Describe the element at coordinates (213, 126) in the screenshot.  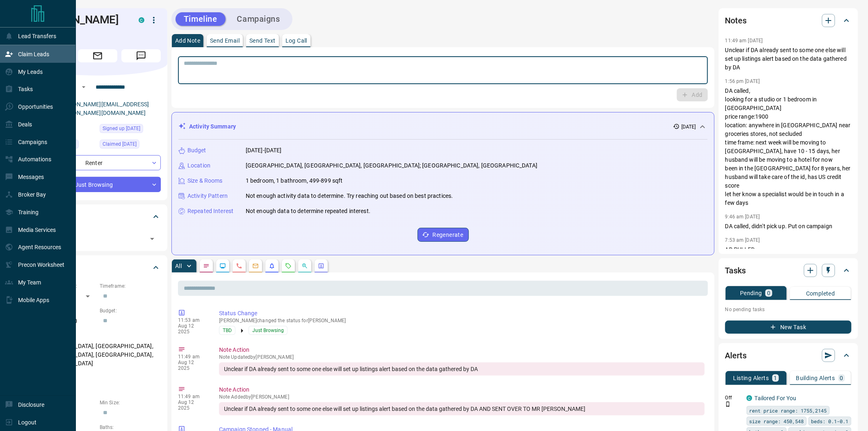
I see `p: Activity Summary` at that location.